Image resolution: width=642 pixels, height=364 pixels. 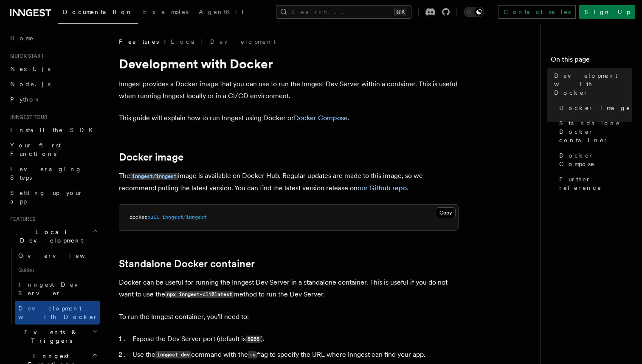 I want to click on p: The image is available on Docker Hub. Regular updates are made to this image, so we recommend pul..., so click(x=289, y=182).